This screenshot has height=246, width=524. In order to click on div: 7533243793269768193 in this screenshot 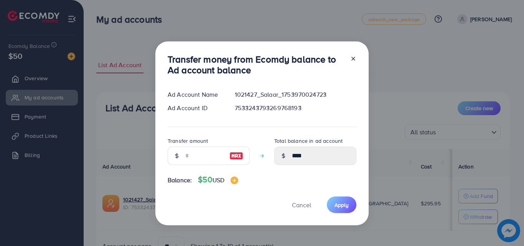, I will do `click(296, 108)`.